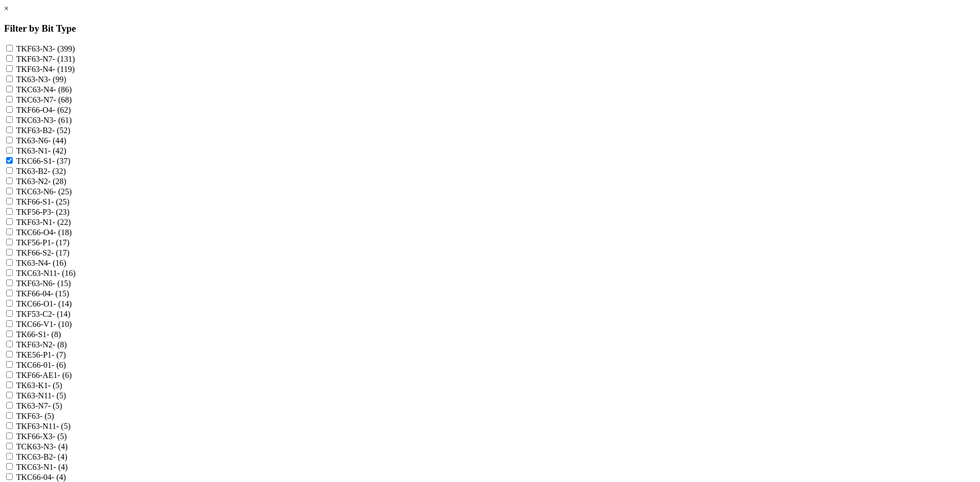  I want to click on h3: Filter by Bit Type, so click(490, 29).